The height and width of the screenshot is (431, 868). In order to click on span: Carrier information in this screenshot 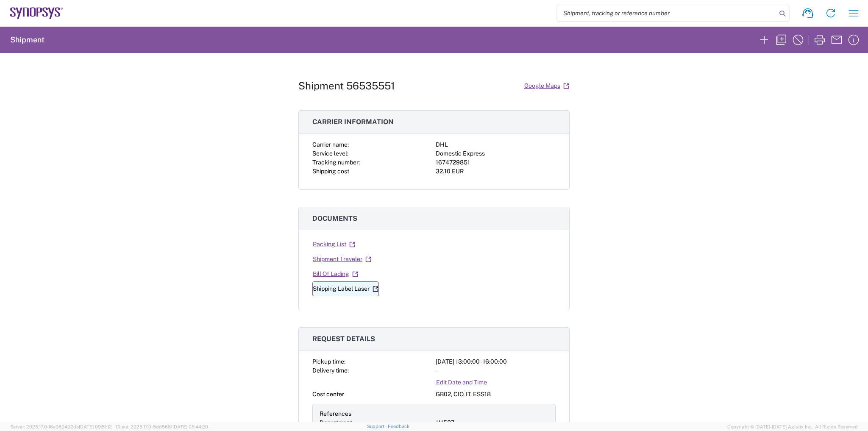, I will do `click(353, 121)`.